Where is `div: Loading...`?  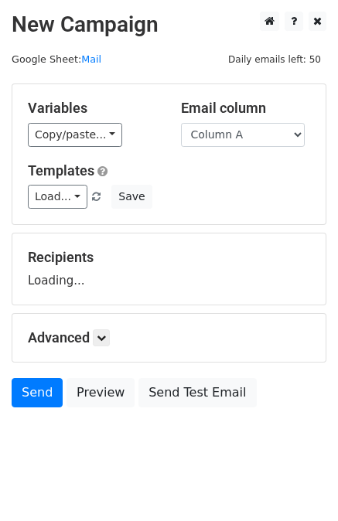
div: Loading... is located at coordinates (168, 269).